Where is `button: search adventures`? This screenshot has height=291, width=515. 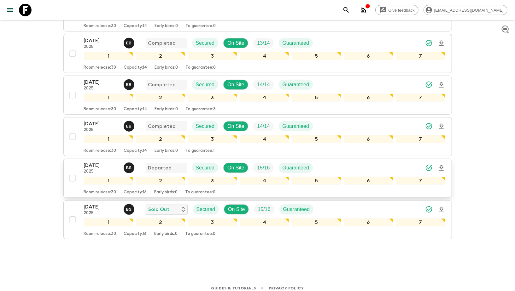 button: search adventures is located at coordinates (346, 10).